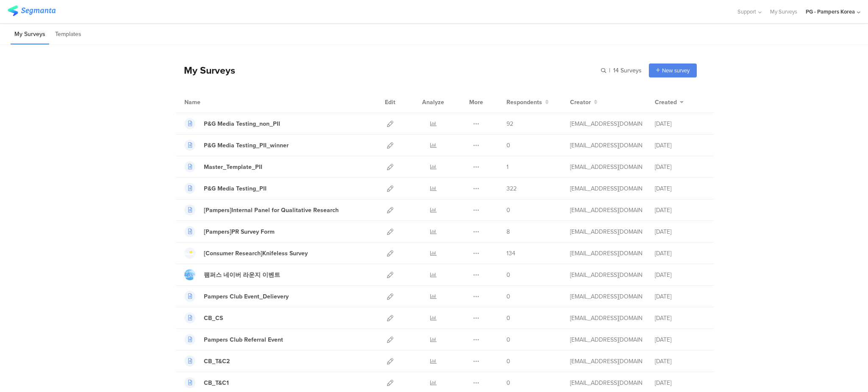 The height and width of the screenshot is (392, 868). I want to click on div: PG - Pampers Korea, so click(830, 11).